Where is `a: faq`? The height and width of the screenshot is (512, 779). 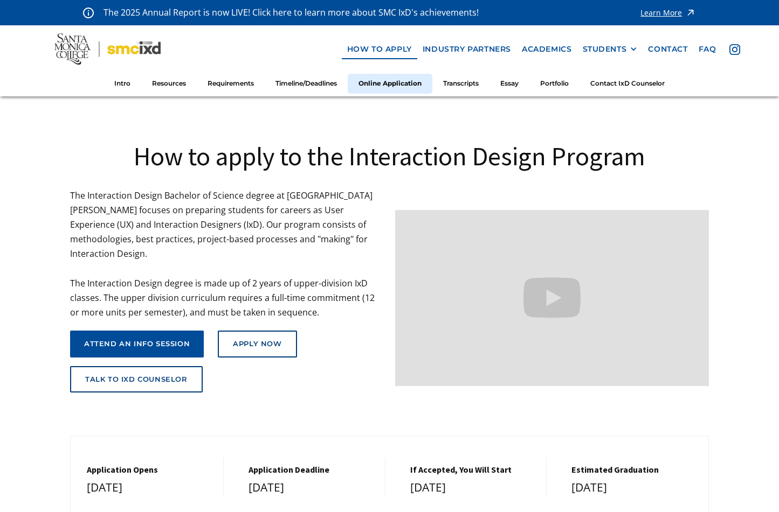 a: faq is located at coordinates (707, 49).